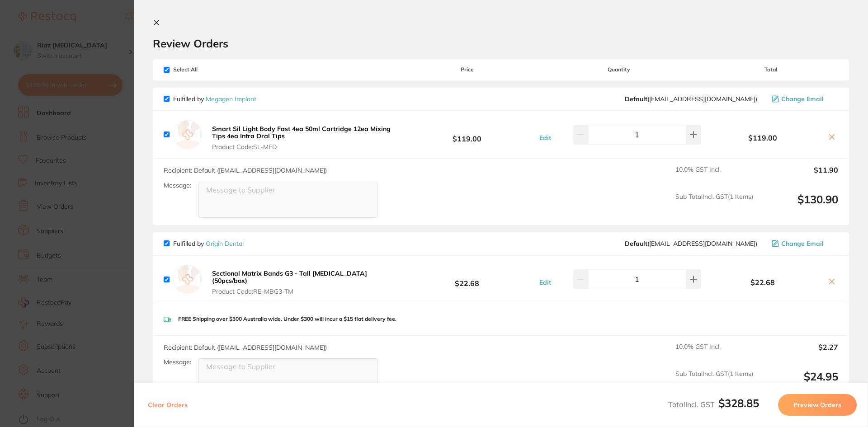 The width and height of the screenshot is (868, 427). I want to click on span: Quantity, so click(619, 70).